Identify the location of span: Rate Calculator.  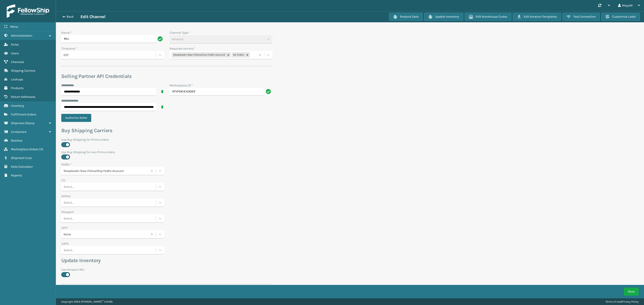
(22, 167).